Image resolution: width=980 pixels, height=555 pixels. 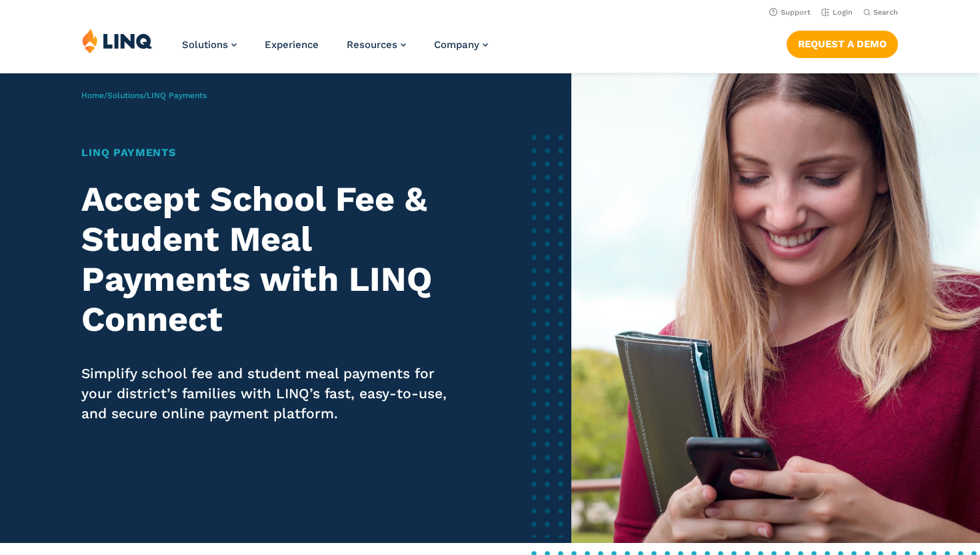 What do you see at coordinates (117, 41) in the screenshot?
I see `img: LINQ | K‑12 Software` at bounding box center [117, 41].